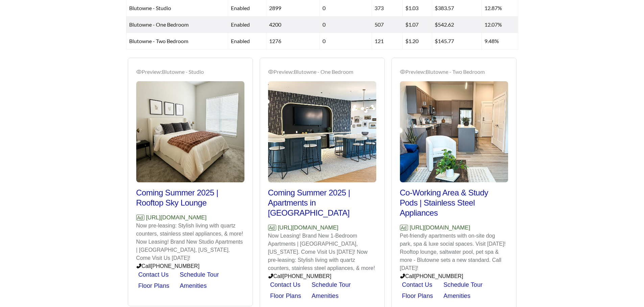 Image resolution: width=644 pixels, height=307 pixels. Describe the element at coordinates (454, 72) in the screenshot. I see `div: Preview: Blutowne - Two Bedroom` at that location.